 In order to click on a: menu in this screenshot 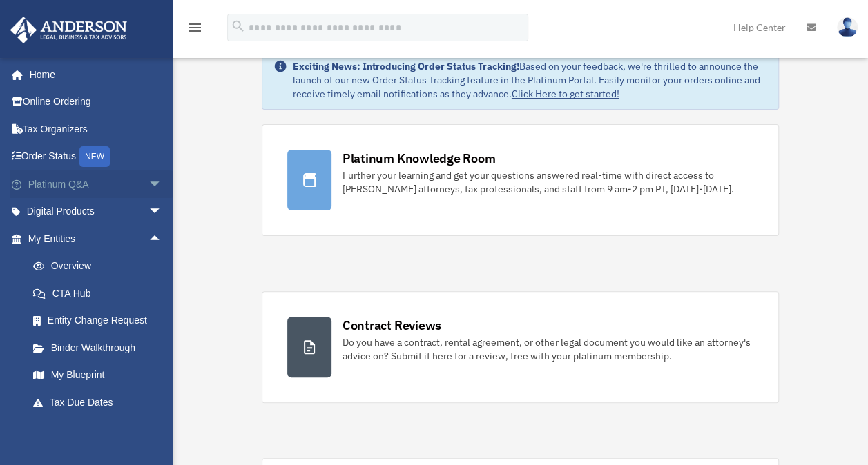, I will do `click(194, 29)`.